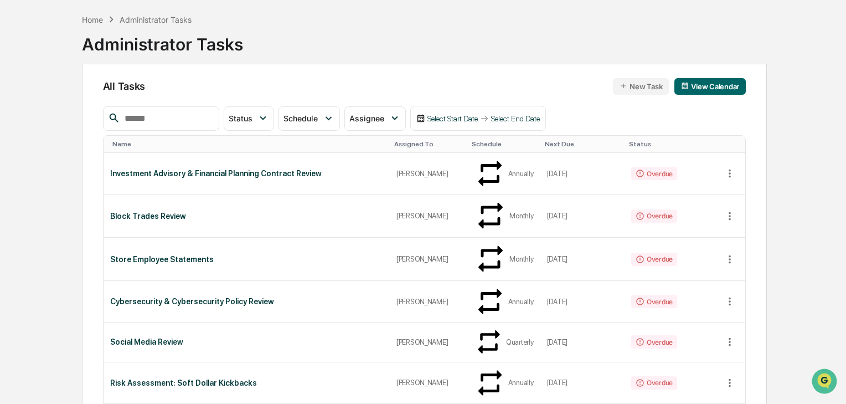 The image size is (846, 404). Describe the element at coordinates (367, 118) in the screenshot. I see `span: Assignee` at that location.